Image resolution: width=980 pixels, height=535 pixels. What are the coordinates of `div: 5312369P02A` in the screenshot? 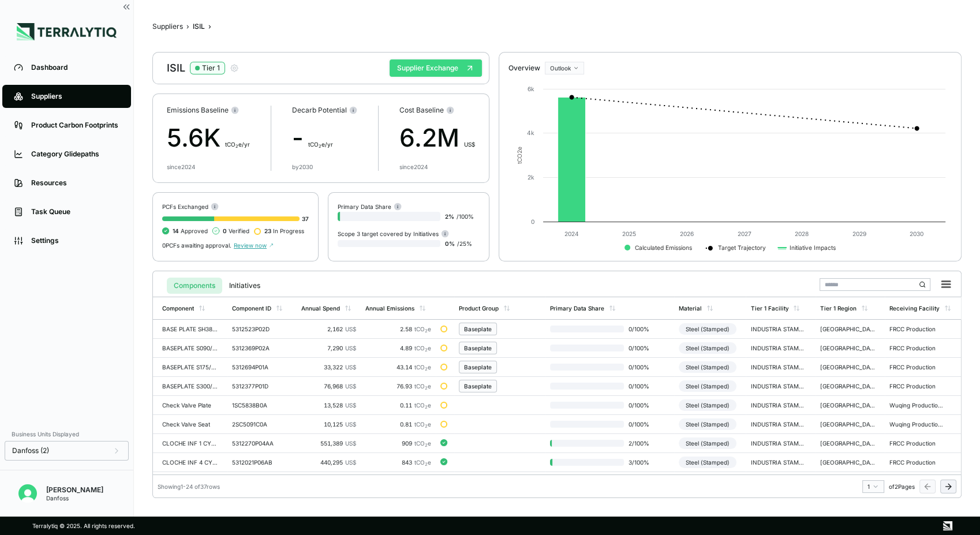 It's located at (260, 348).